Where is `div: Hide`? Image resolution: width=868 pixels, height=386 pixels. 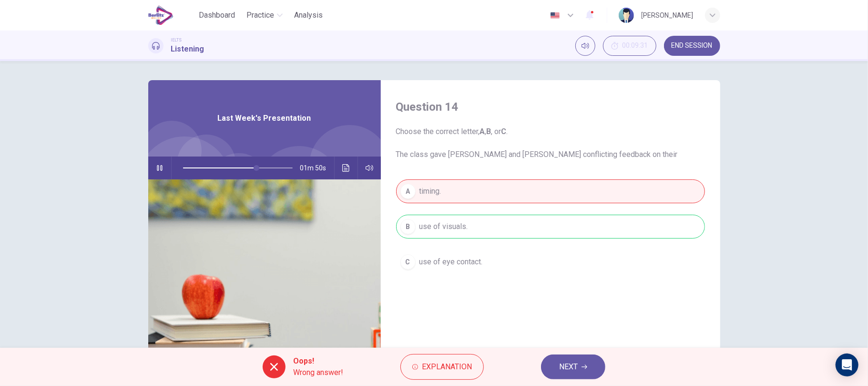 div: Hide is located at coordinates (629, 46).